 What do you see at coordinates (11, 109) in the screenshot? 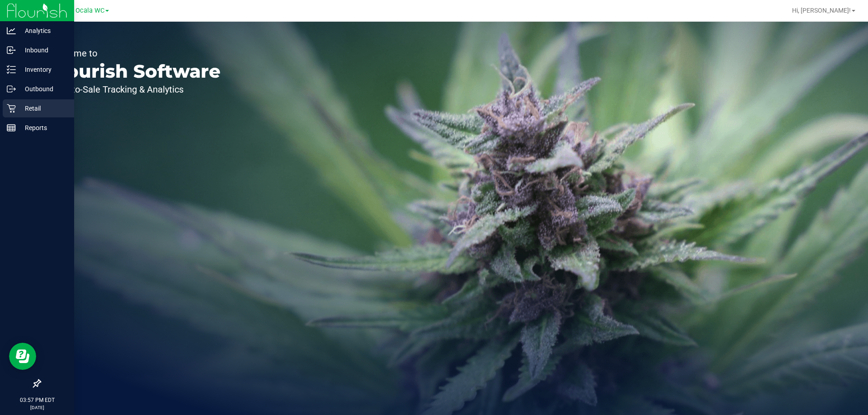
I see `inline-svg: Retail` at bounding box center [11, 109].